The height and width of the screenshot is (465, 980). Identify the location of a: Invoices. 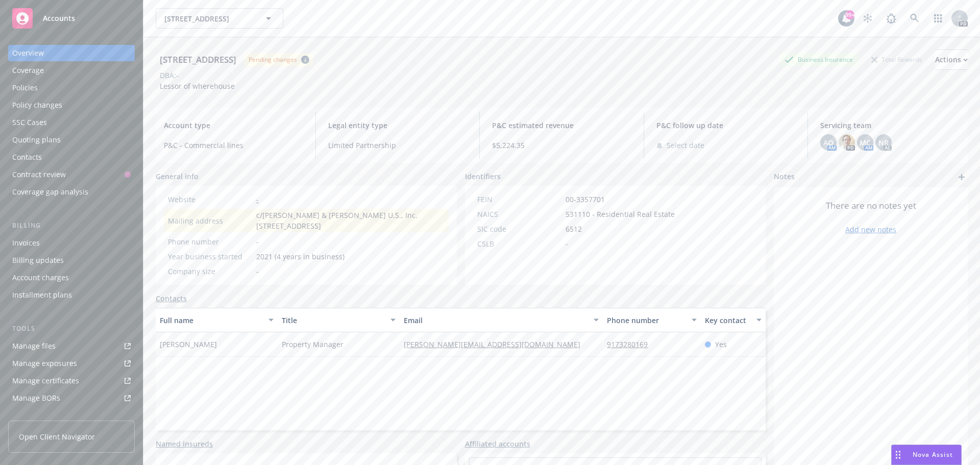
(71, 243).